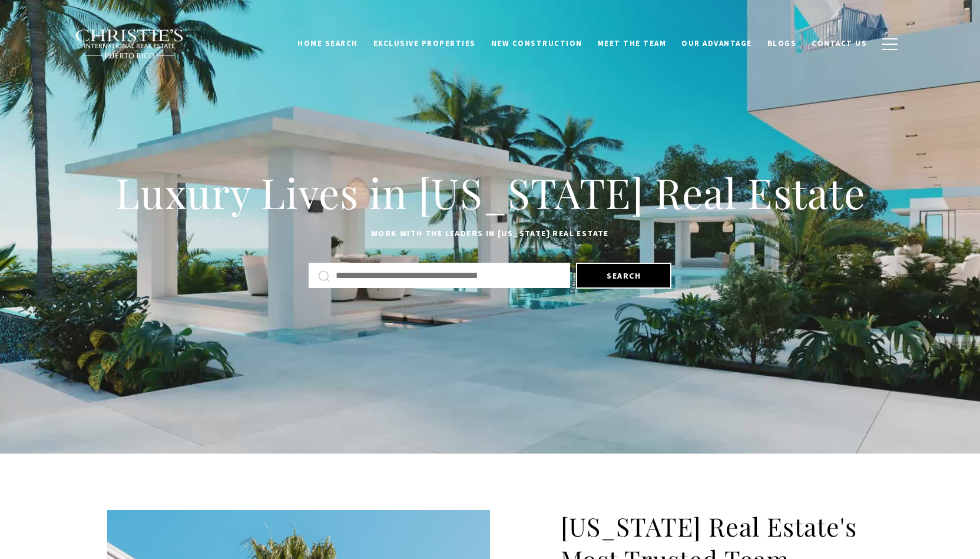  Describe the element at coordinates (631, 44) in the screenshot. I see `a: Meet the Team` at that location.